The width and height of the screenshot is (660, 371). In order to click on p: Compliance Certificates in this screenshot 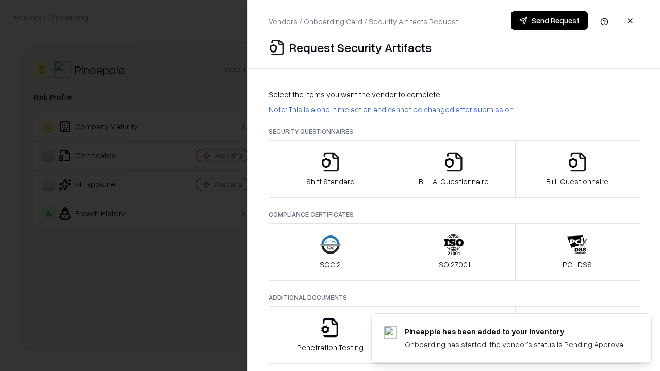, I will do `click(454, 215)`.